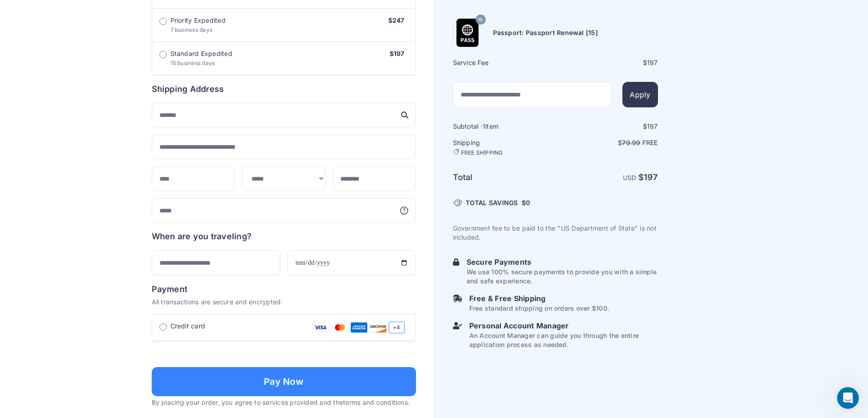 This screenshot has width=868, height=418. Describe the element at coordinates (555, 233) in the screenshot. I see `p: Government fee to be paid to the "US Department of State" is not included.` at that location.